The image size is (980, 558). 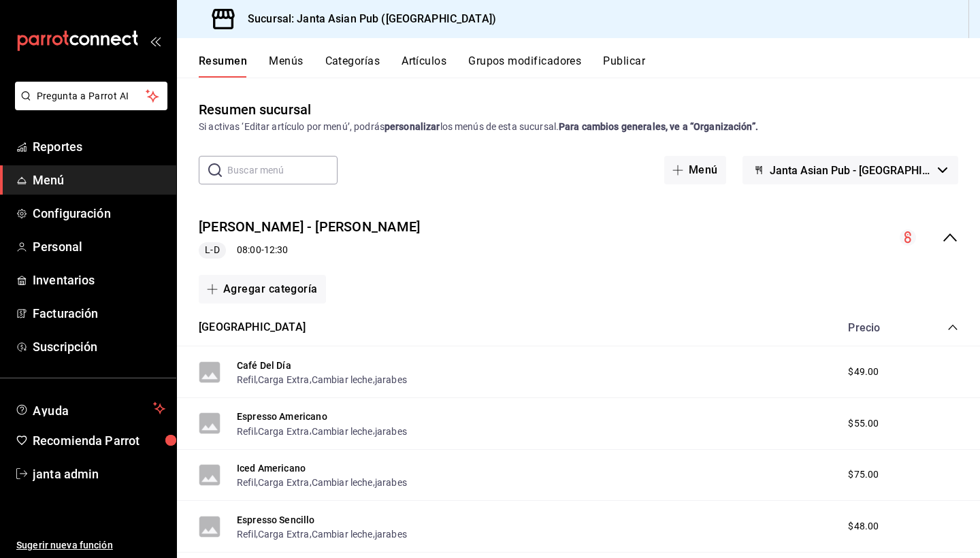 What do you see at coordinates (282, 170) in the screenshot?
I see `input: Buscar menú` at bounding box center [282, 170].